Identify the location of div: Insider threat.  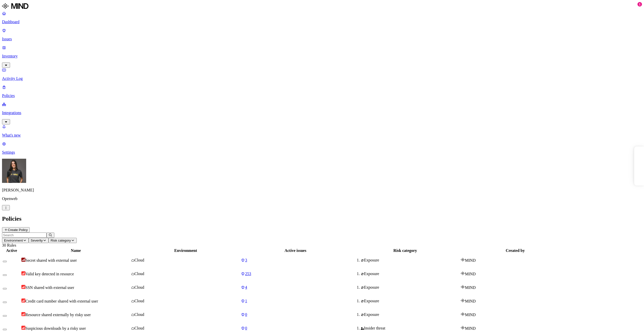
(410, 328).